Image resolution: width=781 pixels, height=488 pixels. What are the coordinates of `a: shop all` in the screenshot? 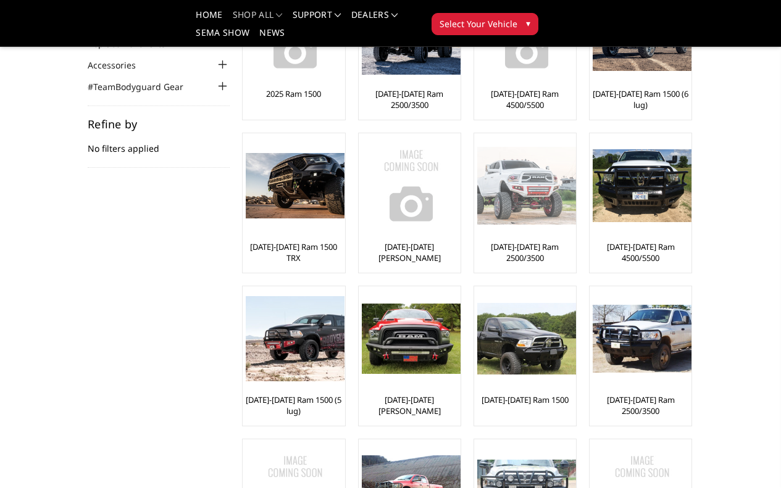 It's located at (257, 19).